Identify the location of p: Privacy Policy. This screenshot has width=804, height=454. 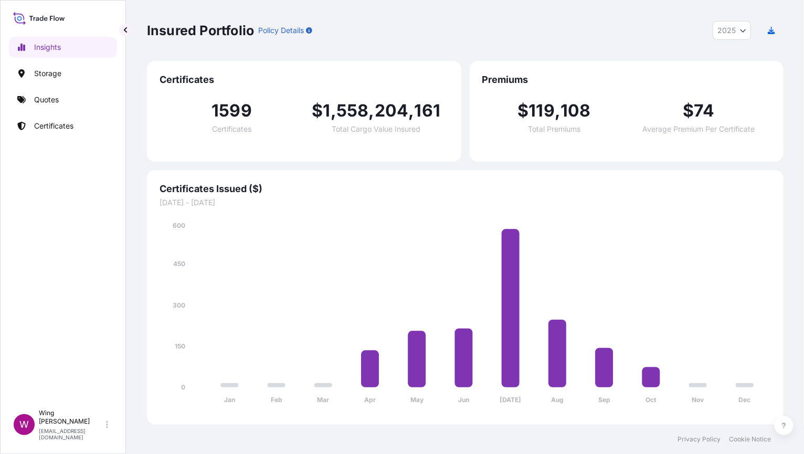
(699, 439).